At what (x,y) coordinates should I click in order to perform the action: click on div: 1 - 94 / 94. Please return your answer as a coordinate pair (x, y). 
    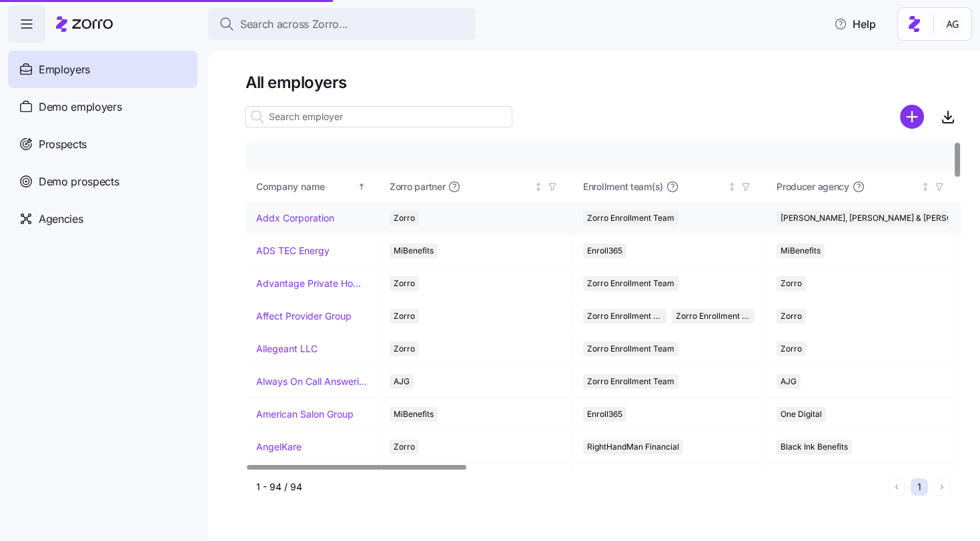
    Looking at the image, I should click on (569, 486).